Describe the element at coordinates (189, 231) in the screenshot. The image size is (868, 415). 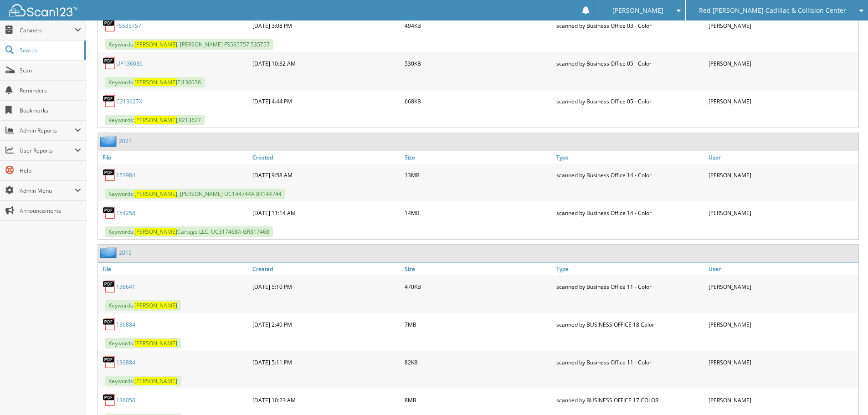
I see `span: Keywords: Cartage LLC. UC317468A GR317468` at that location.